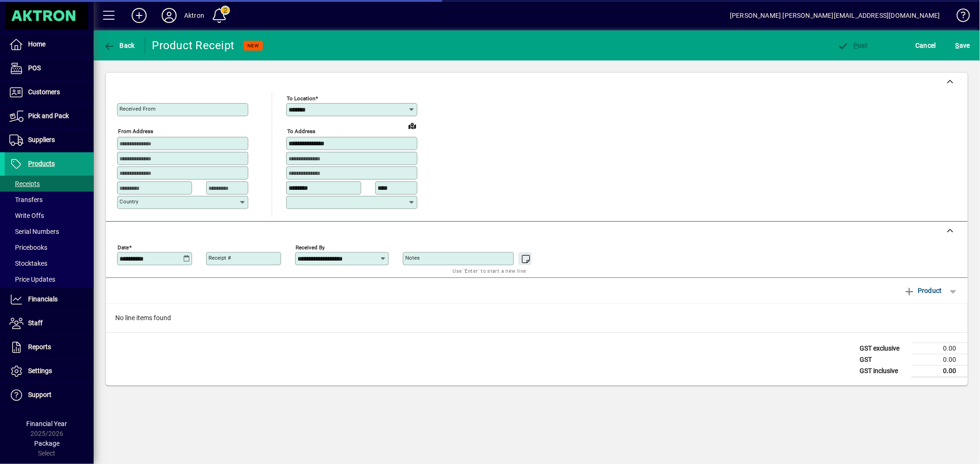  I want to click on a: Price Updates, so click(49, 279).